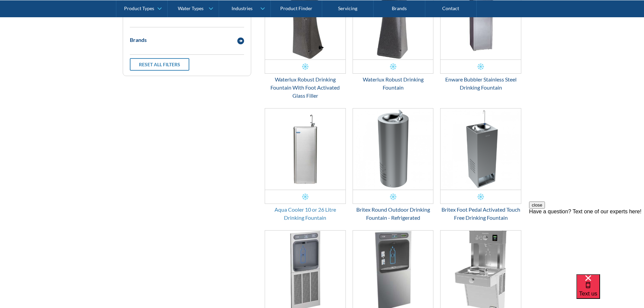 This screenshot has width=644, height=308. I want to click on img: Aqua Cooler 10 or 26 Litre Drinking Fountain, so click(305, 149).